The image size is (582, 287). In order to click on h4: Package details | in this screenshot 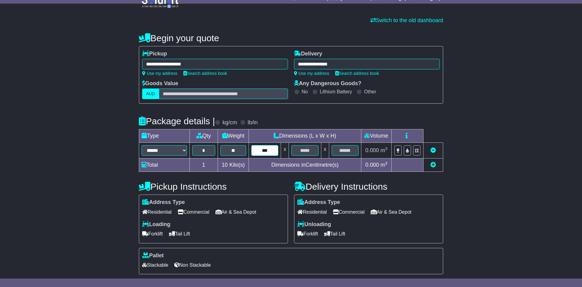, I will do `click(177, 121)`.